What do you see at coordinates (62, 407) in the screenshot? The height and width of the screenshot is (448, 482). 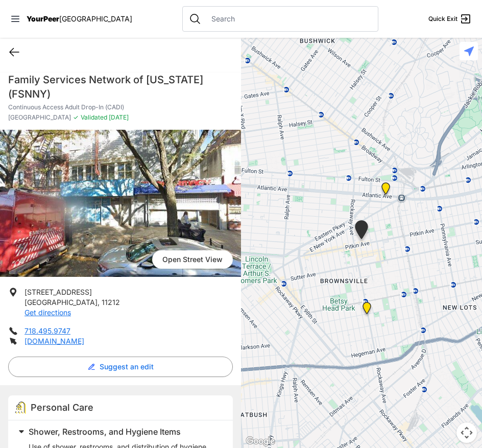 I see `span: Personal Care` at bounding box center [62, 407].